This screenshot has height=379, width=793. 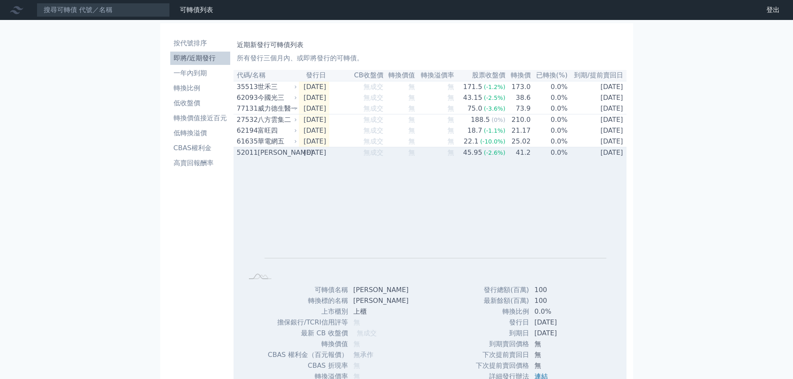 I want to click on td: 可轉債名稱, so click(x=308, y=290).